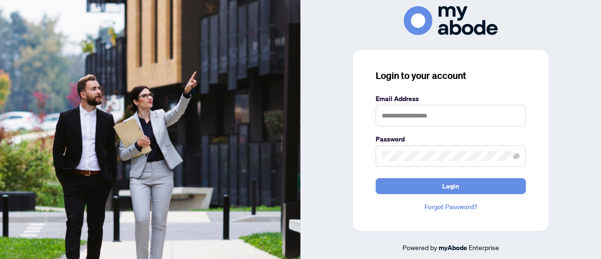  Describe the element at coordinates (451, 99) in the screenshot. I see `label: Email Address` at that location.